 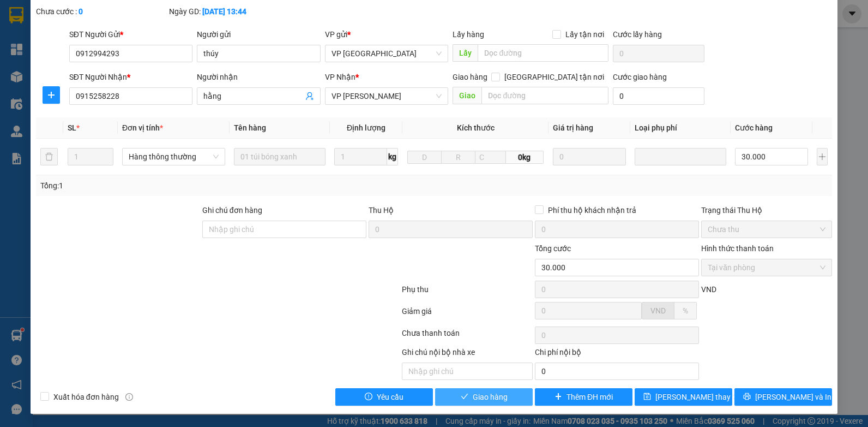 I want to click on span: Định lượng, so click(x=366, y=128).